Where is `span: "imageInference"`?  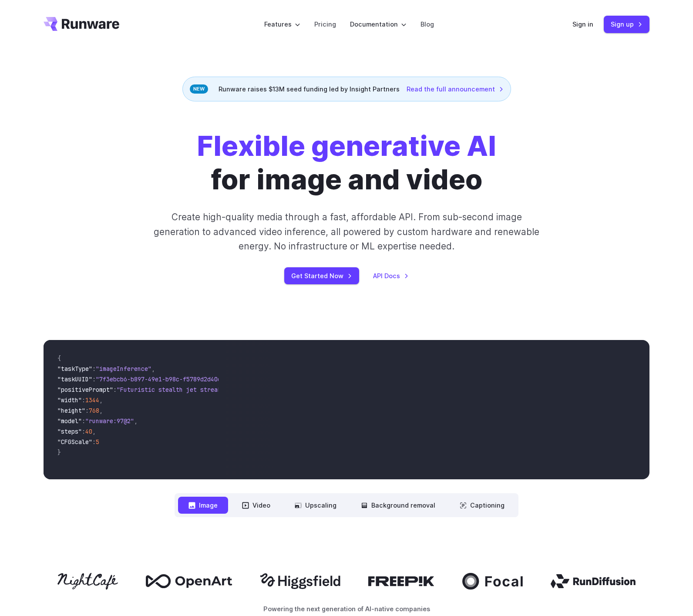 span: "imageInference" is located at coordinates (123, 369).